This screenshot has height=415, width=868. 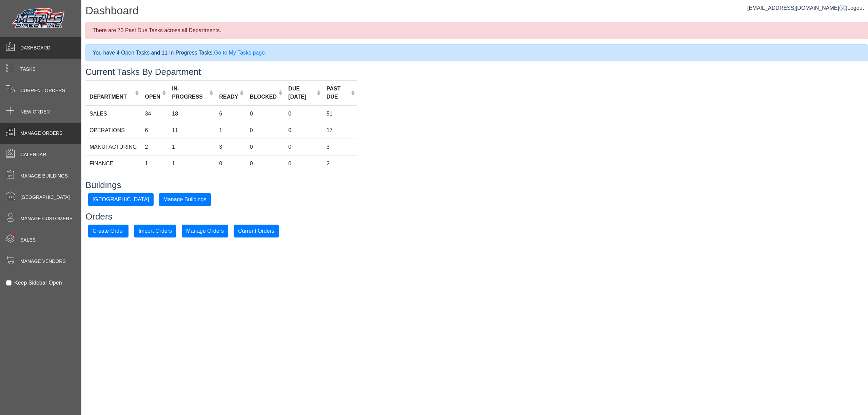 I want to click on td: MANUFACTURING, so click(x=113, y=146).